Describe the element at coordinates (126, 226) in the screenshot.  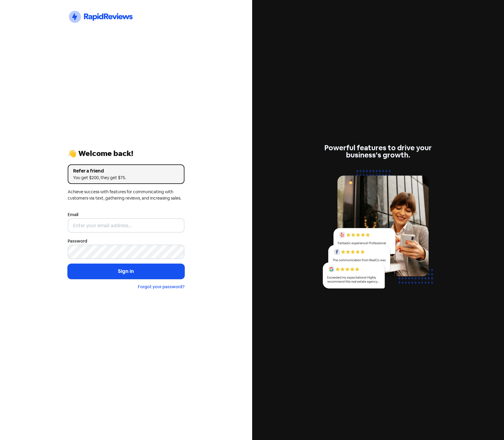
I see `input: Enter your email address...` at that location.